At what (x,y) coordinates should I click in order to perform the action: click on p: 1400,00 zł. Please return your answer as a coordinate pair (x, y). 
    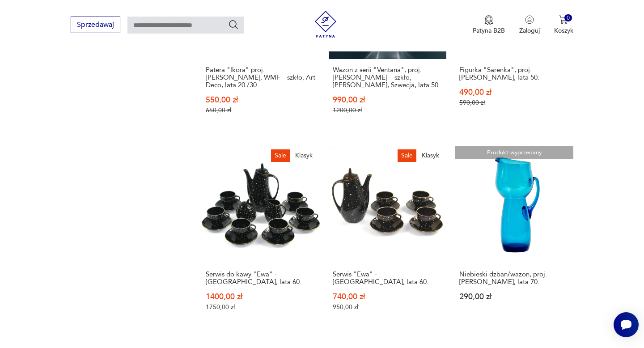
    Looking at the image, I should click on (260, 297).